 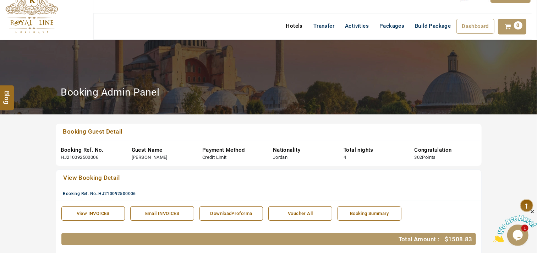 I want to click on div: DownloadProforma, so click(x=231, y=213).